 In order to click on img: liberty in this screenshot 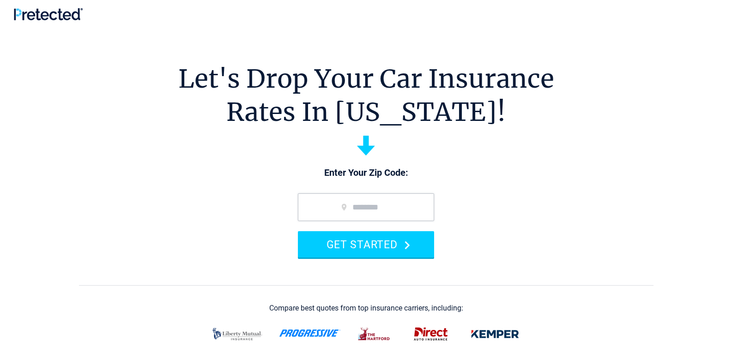, I will do `click(237, 334)`.